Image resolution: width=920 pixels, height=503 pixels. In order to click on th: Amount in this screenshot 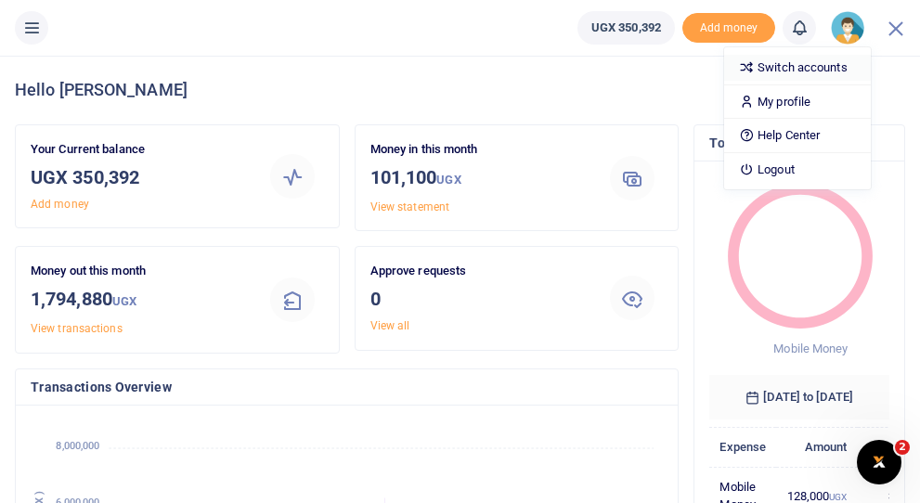, I will do `click(816, 447)`.